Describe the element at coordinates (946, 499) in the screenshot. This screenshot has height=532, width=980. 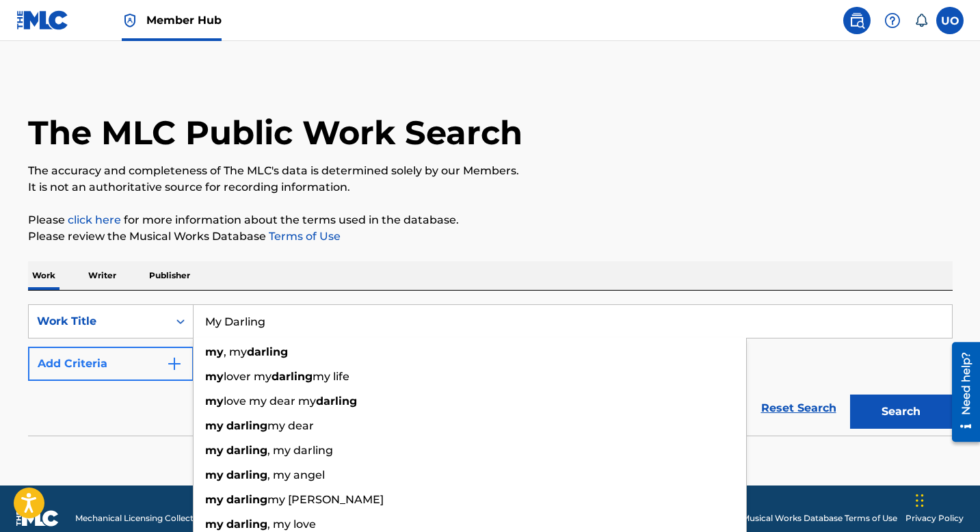
I see `div: Chat Widget` at that location.